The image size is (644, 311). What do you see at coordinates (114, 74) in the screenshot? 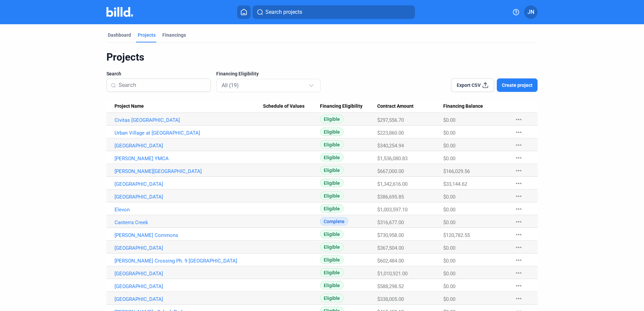
I see `span: Search` at bounding box center [114, 74].